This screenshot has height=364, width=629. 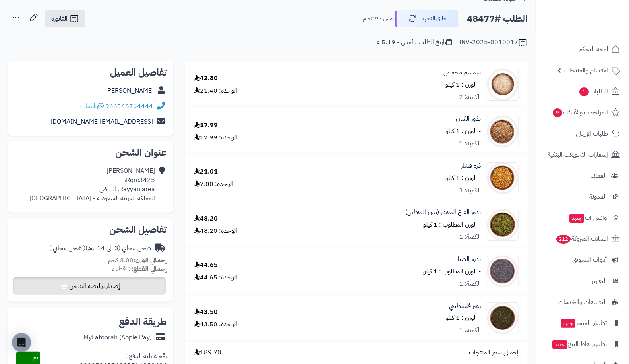 I want to click on strong: إجمالي القطع:, so click(x=149, y=269).